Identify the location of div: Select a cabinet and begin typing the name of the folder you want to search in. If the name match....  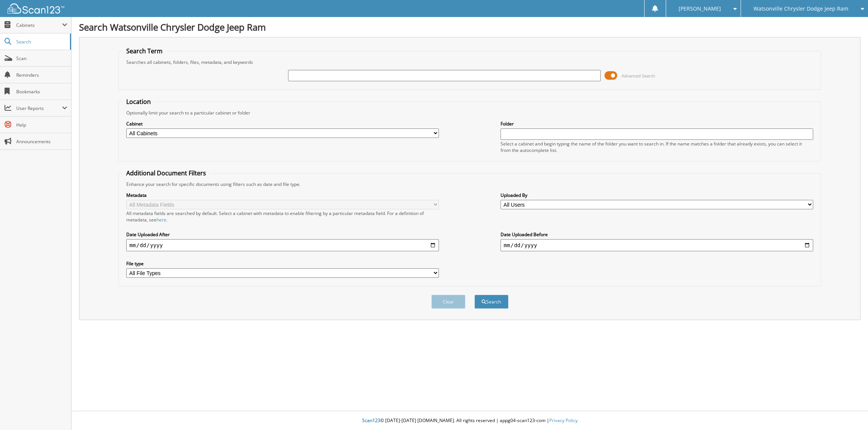
(657, 147).